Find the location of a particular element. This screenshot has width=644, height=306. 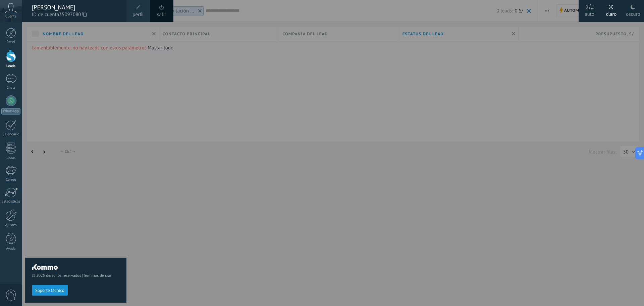

span: 35097080 is located at coordinates (73, 15).